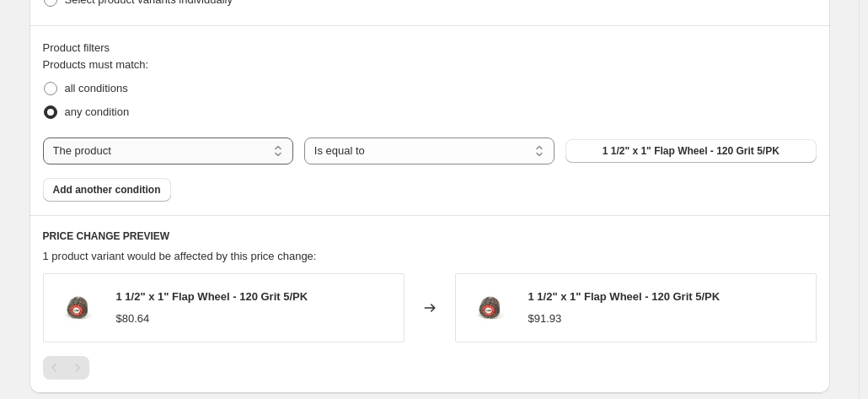  I want to click on nav: Pagination, so click(66, 368).